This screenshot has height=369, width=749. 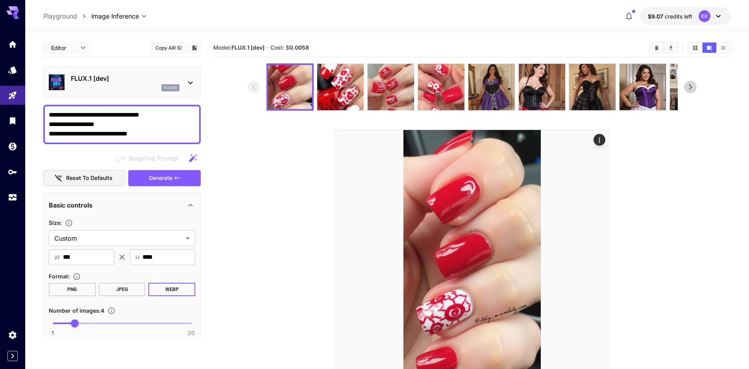 I want to click on button: $9.0656KK, so click(x=686, y=16).